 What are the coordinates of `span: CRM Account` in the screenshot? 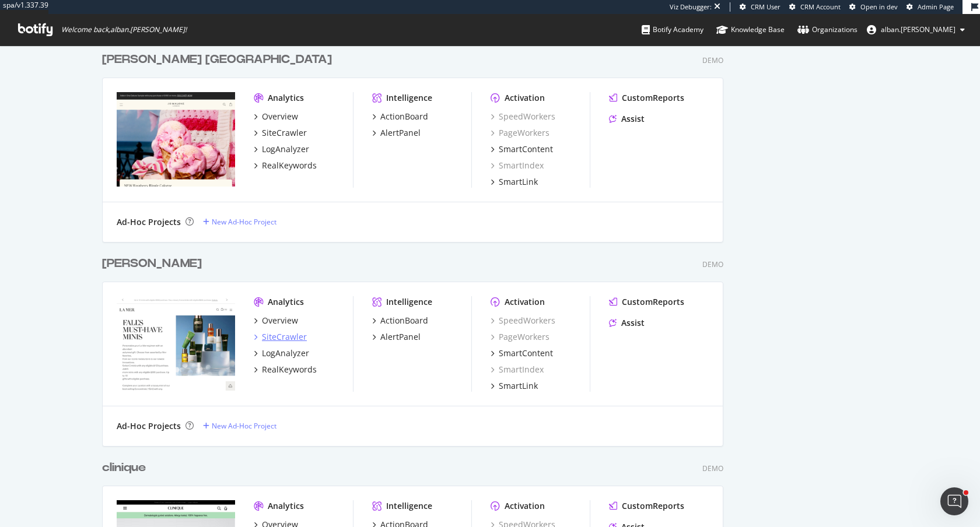 It's located at (821, 6).